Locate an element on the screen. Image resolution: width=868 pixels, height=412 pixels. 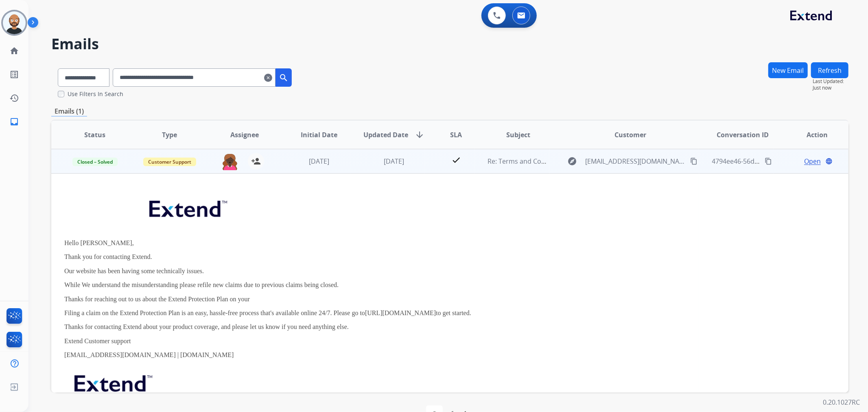
span: Status is located at coordinates (95, 135).